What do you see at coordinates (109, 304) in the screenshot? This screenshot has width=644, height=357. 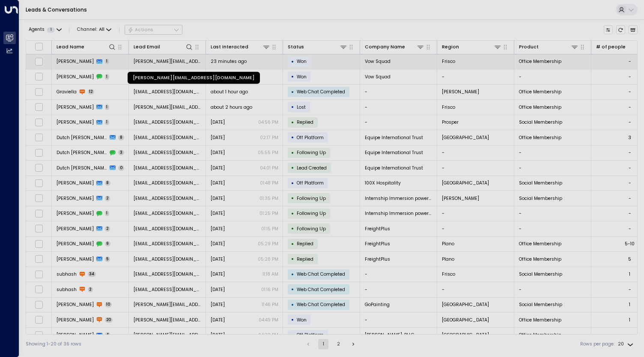 I see `span: 10` at bounding box center [109, 304].